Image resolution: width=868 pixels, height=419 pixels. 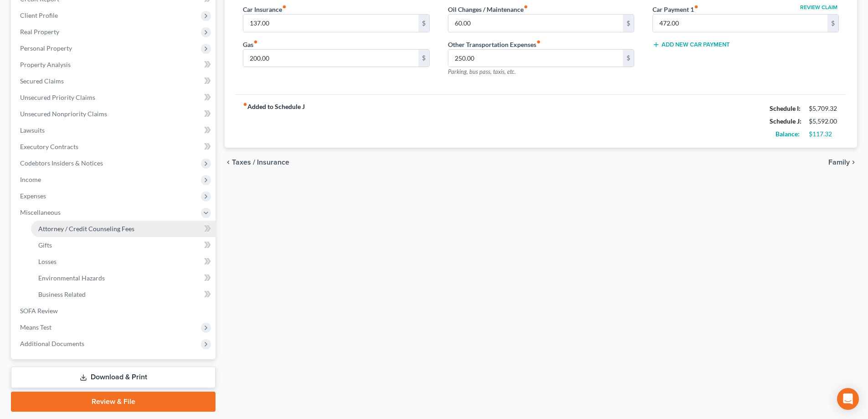 I want to click on strong: Balance:, so click(x=787, y=133).